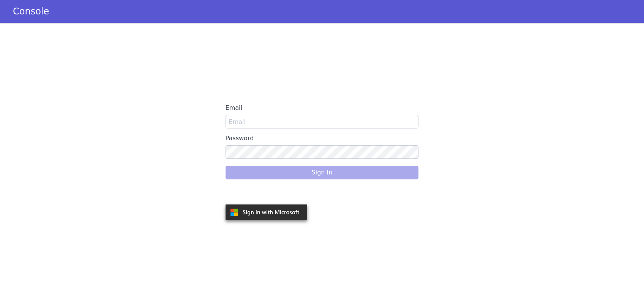  Describe the element at coordinates (31, 12) in the screenshot. I see `a: Console` at that location.